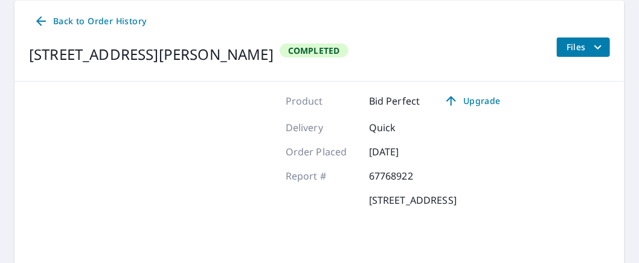  Describe the element at coordinates (395, 101) in the screenshot. I see `p: Bid Perfect` at that location.